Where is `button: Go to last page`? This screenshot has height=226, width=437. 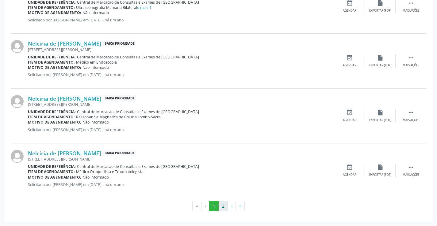
button: Go to last page is located at coordinates (240, 207).